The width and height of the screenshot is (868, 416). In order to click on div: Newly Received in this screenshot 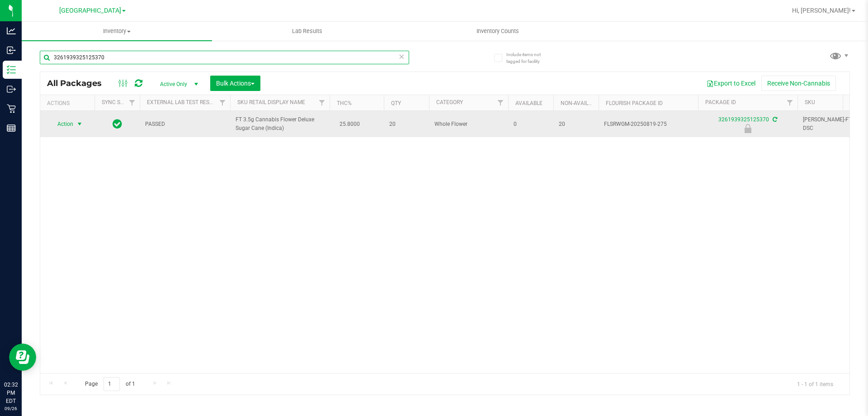, I will do `click(747, 129)`.